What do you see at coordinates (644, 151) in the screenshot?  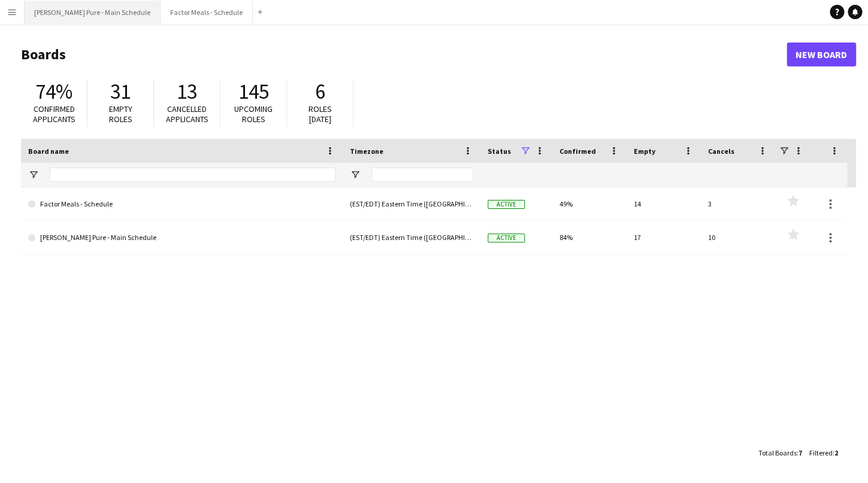 I see `span: Empty` at bounding box center [644, 151].